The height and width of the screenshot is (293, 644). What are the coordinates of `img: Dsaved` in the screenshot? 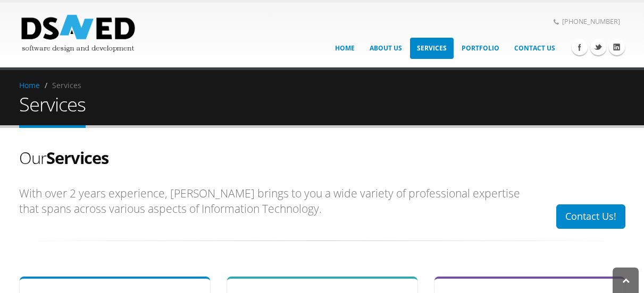 It's located at (78, 33).